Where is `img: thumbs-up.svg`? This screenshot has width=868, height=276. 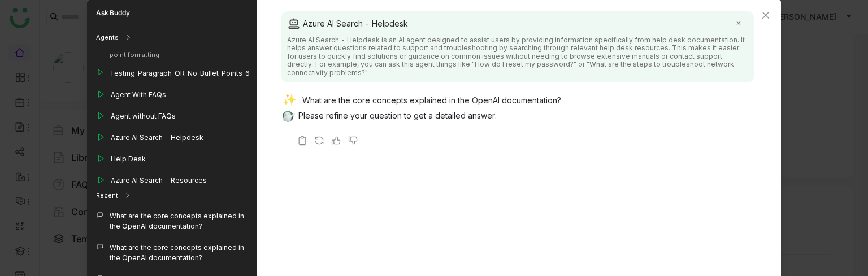
img: thumbs-up.svg is located at coordinates (336, 140).